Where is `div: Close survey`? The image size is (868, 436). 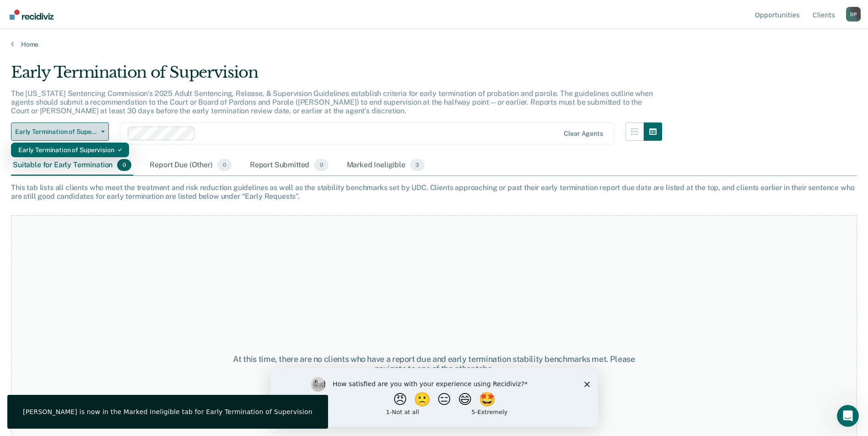
div: Close survey is located at coordinates (317, 17).